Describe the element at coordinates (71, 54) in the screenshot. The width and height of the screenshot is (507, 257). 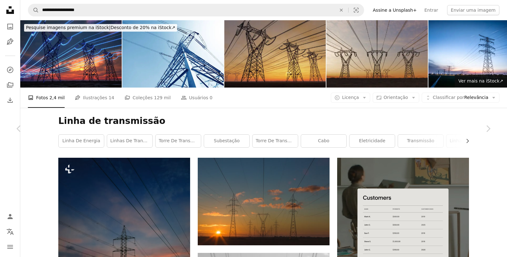
I see `img: Linhas de energia de alta tensão ao pôr do sol com fluxo de energia digital` at that location.